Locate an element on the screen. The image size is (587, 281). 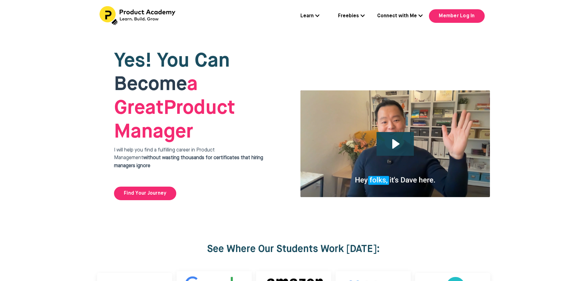
span: Yes! You Can is located at coordinates (172, 61).